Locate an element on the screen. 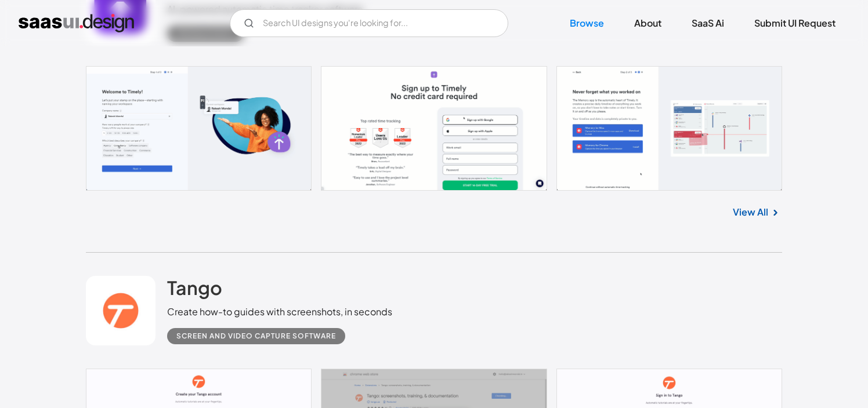 The width and height of the screenshot is (868, 408). a: Tango is located at coordinates (195, 290).